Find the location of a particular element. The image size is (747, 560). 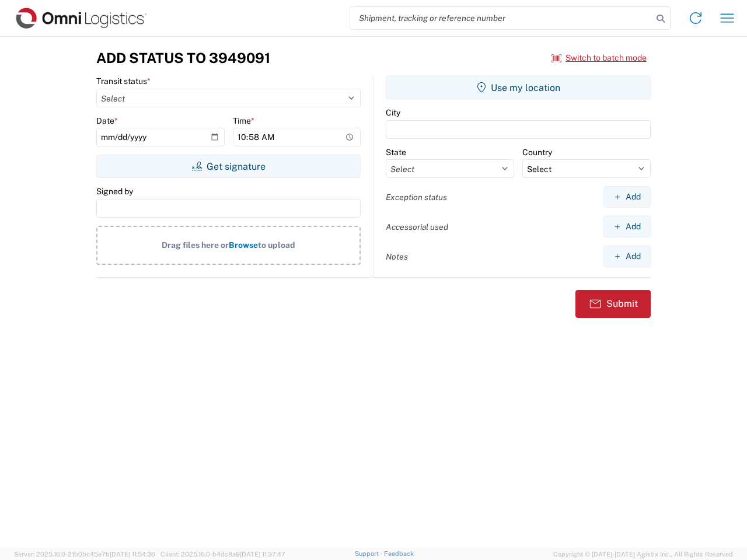

label: Date is located at coordinates (107, 121).